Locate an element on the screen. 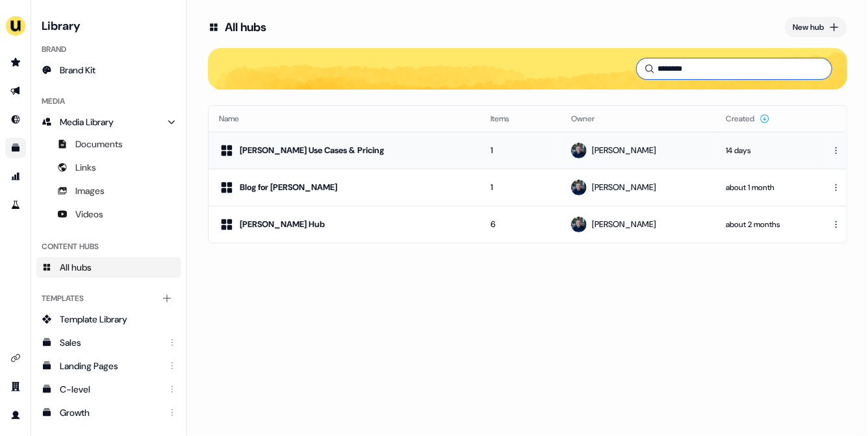 The width and height of the screenshot is (868, 436). td: 6 is located at coordinates (521, 224).